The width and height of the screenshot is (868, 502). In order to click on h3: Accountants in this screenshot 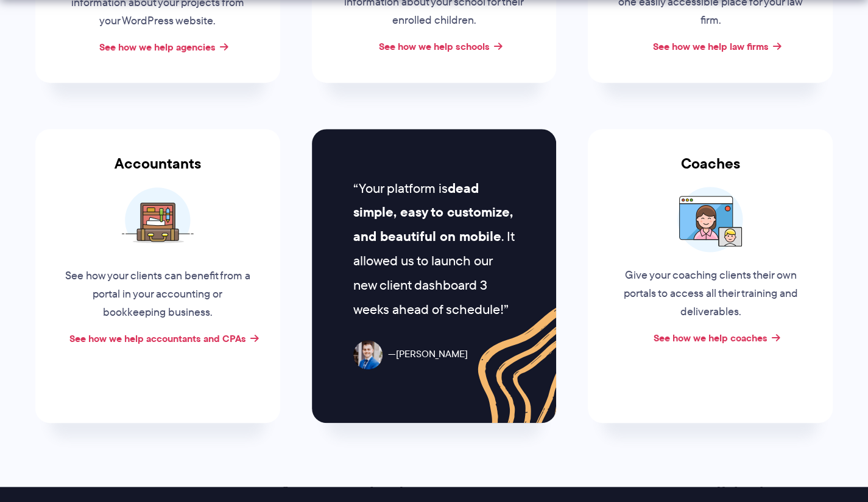, I will do `click(158, 171)`.